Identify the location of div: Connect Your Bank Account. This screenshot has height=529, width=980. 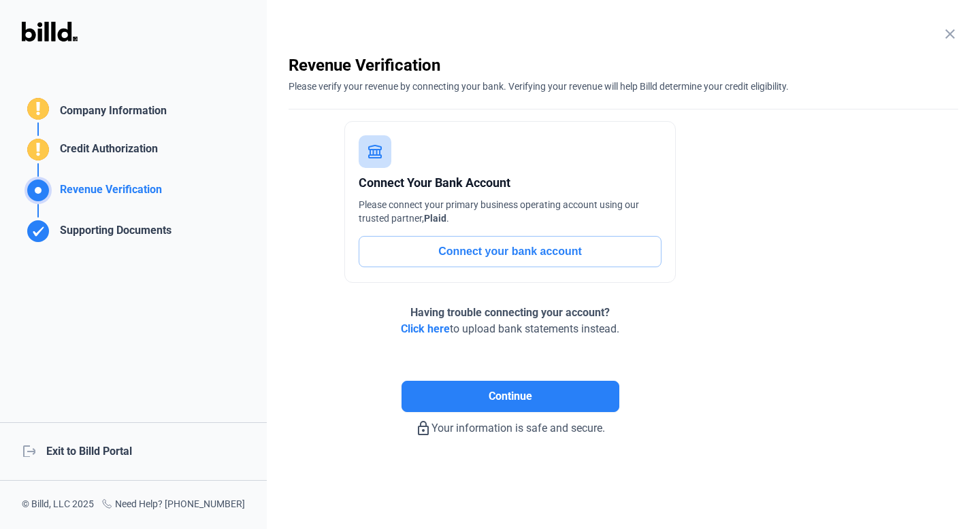
(510, 183).